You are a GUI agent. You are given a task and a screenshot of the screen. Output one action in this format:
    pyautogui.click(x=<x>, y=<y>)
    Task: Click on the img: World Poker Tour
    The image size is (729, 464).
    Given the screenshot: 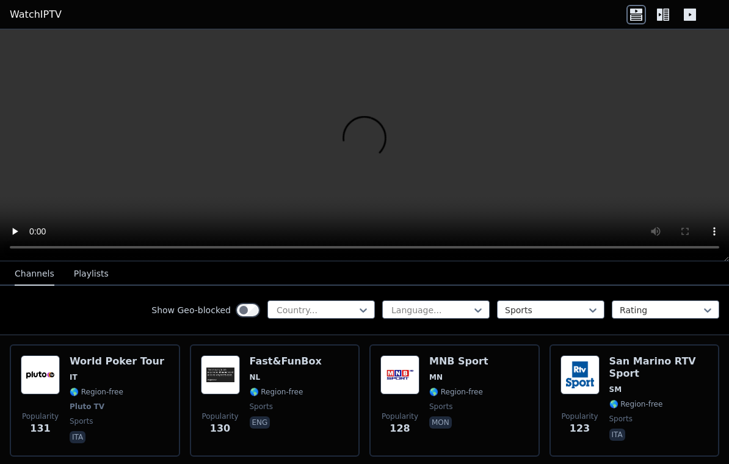 What is the action you would take?
    pyautogui.click(x=40, y=375)
    